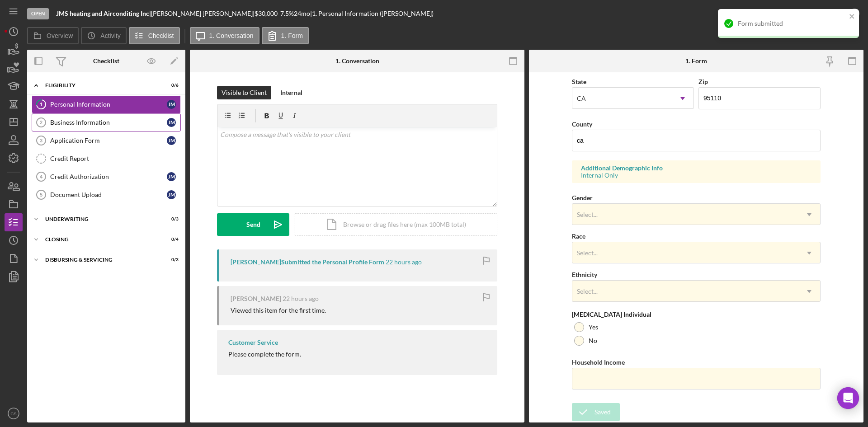 This screenshot has width=868, height=427. Describe the element at coordinates (582, 99) in the screenshot. I see `div: CA` at that location.